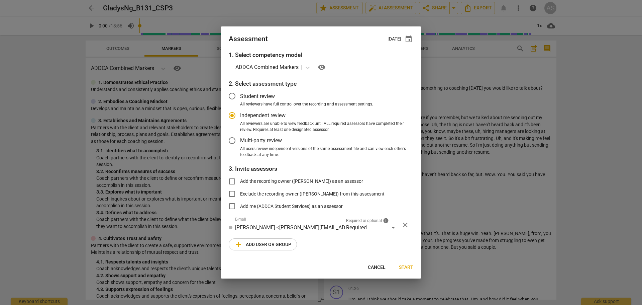 This screenshot has height=305, width=642. I want to click on span: Cancel, so click(377, 267).